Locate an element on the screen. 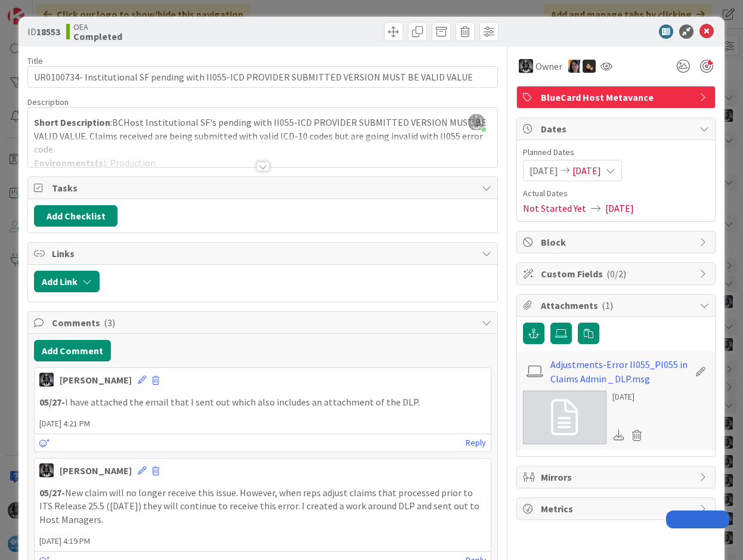  p: New claim will no longer receive this issue. However, when reps adjust claims that processed prio... is located at coordinates (262, 506).